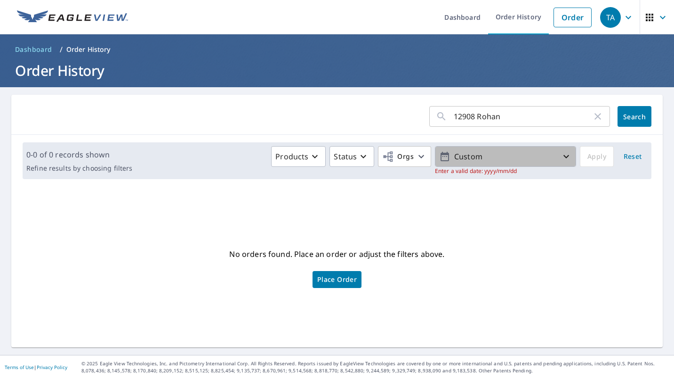 This screenshot has width=674, height=379. I want to click on p: 0-0 of 0 records shown, so click(79, 154).